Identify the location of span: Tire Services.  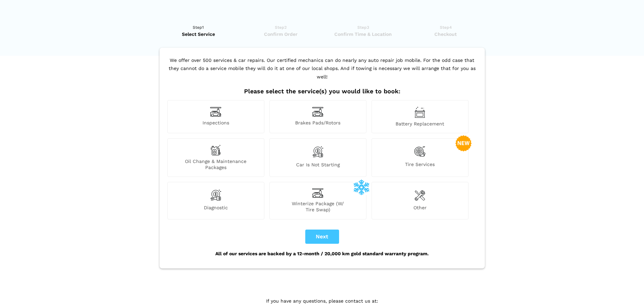
(420, 166).